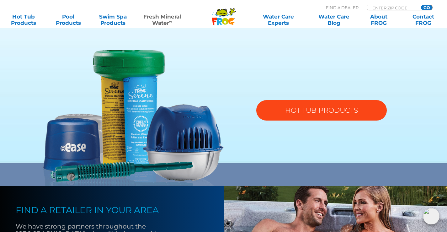  I want to click on input: GO, so click(427, 8).